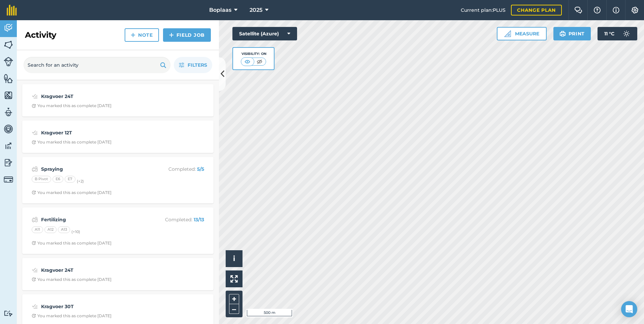 The height and width of the screenshot is (324, 644). Describe the element at coordinates (12, 10) in the screenshot. I see `img: fieldmargin Logo` at that location.